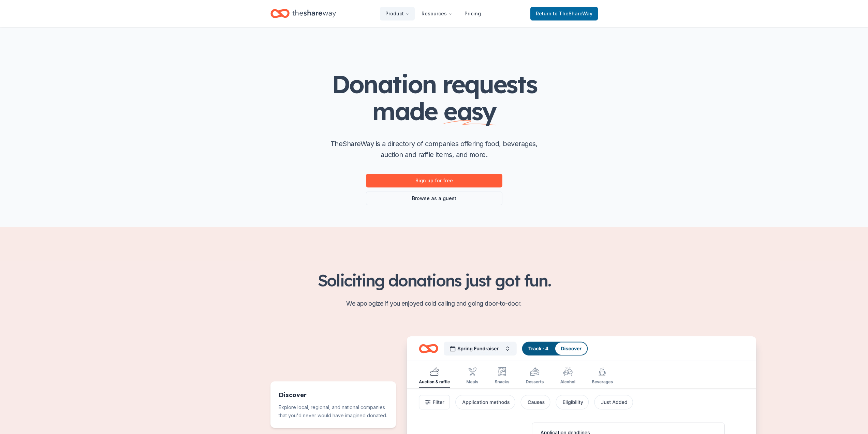 This screenshot has height=434, width=868. I want to click on span: Return, so click(564, 14).